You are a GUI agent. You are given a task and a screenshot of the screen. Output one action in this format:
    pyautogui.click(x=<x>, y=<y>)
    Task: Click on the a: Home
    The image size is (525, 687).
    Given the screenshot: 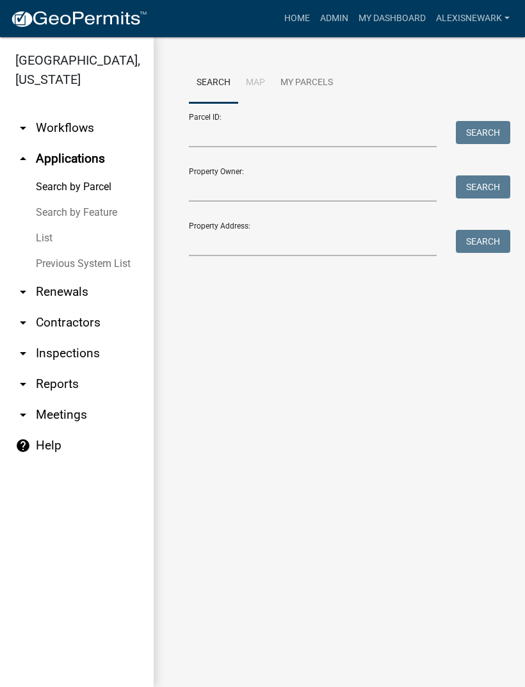 What is the action you would take?
    pyautogui.click(x=297, y=19)
    